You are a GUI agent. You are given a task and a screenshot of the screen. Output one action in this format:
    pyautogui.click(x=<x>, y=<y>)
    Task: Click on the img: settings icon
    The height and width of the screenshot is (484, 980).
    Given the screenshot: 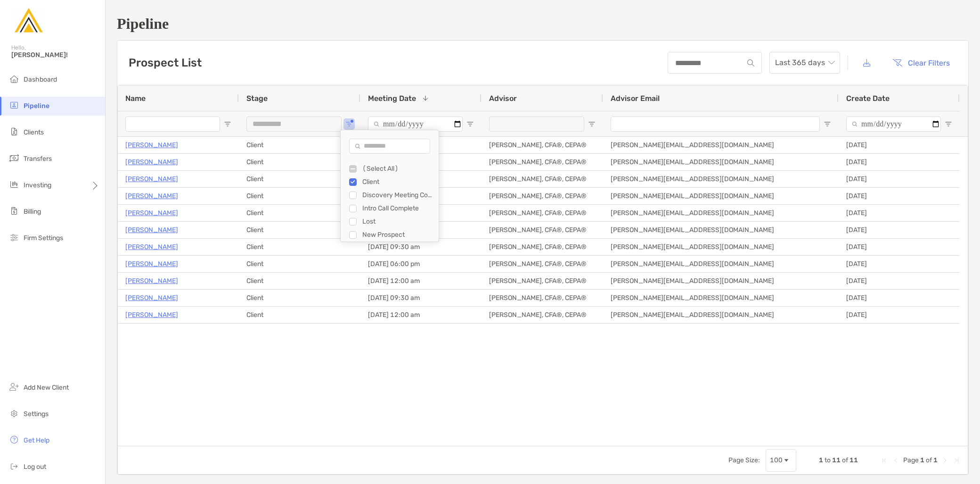 What is the action you would take?
    pyautogui.click(x=14, y=413)
    